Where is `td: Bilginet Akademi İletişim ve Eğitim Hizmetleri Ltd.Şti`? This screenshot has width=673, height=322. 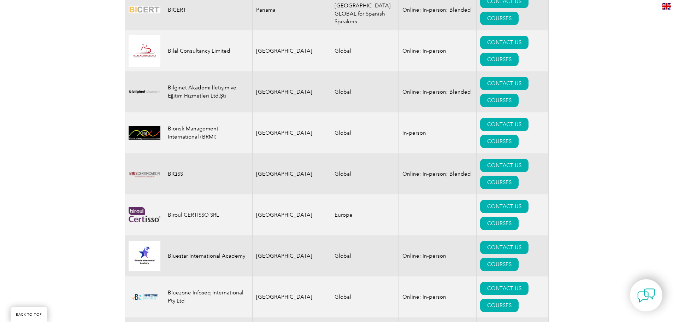
td: Bilginet Akademi İletişim ve Eğitim Hizmetleri Ltd.Şti is located at coordinates (208, 92).